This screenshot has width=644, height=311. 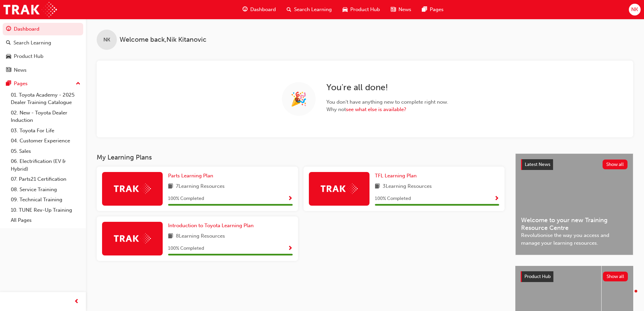 I want to click on a: News, so click(x=43, y=70).